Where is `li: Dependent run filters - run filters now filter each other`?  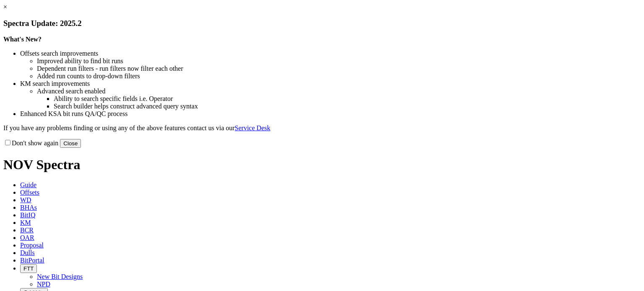
li: Dependent run filters - run filters now filter each other is located at coordinates (339, 69).